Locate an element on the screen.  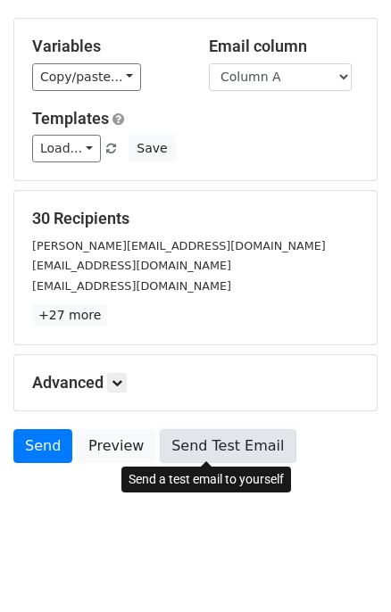
a: Load... is located at coordinates (66, 148).